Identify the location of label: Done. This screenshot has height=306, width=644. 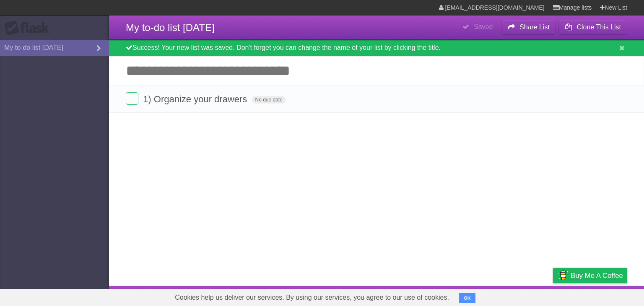
(132, 98).